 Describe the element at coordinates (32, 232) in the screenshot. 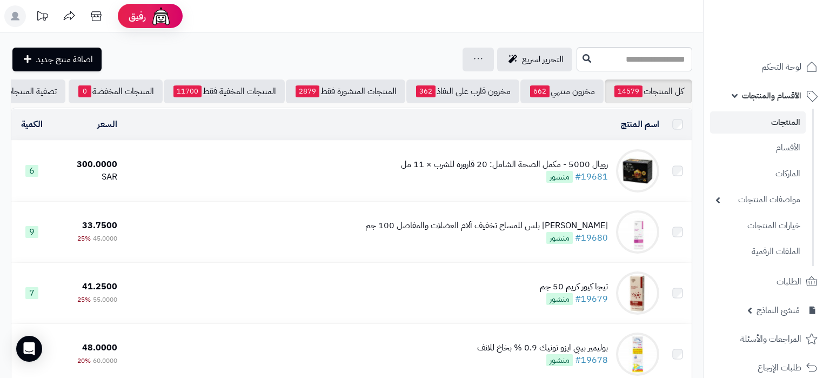

I see `span: 9` at that location.